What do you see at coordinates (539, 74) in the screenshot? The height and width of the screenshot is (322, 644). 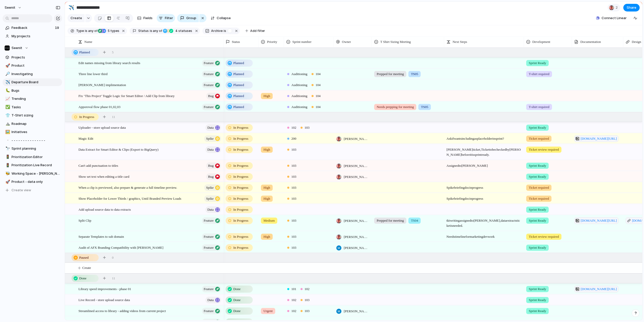 I see `span: T-shirt required` at bounding box center [539, 74].